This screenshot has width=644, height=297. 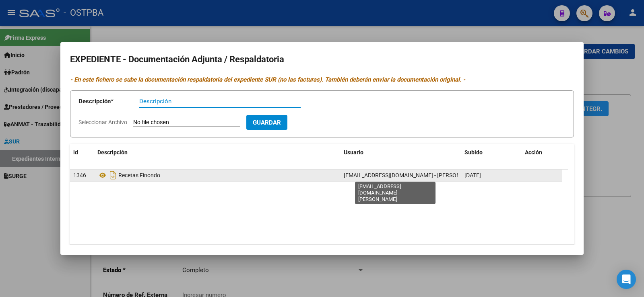 I want to click on span: Recetas Finondo, so click(x=139, y=175).